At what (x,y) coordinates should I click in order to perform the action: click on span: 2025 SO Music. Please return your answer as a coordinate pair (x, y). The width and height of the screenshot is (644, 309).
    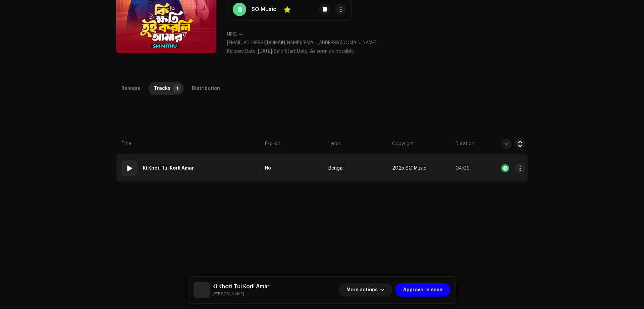
    Looking at the image, I should click on (409, 168).